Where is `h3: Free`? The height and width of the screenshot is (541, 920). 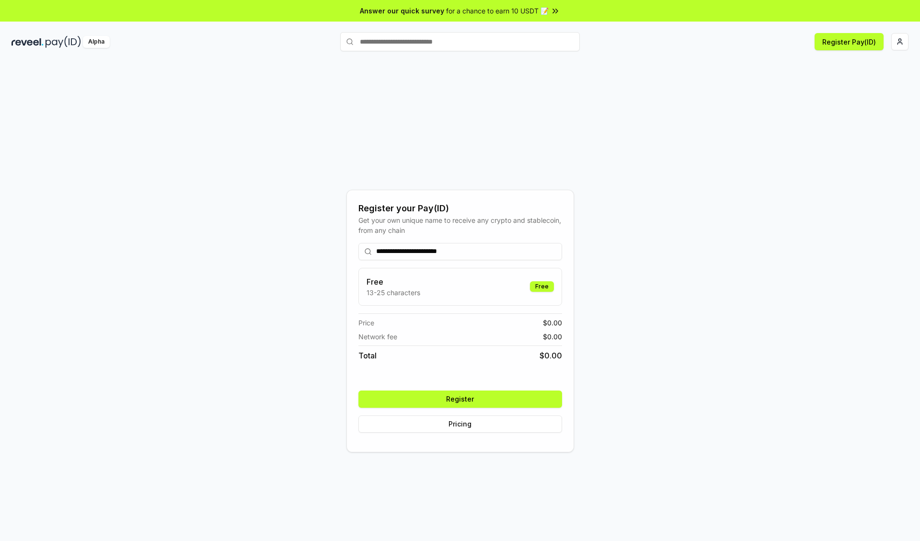
h3: Free is located at coordinates (393, 282).